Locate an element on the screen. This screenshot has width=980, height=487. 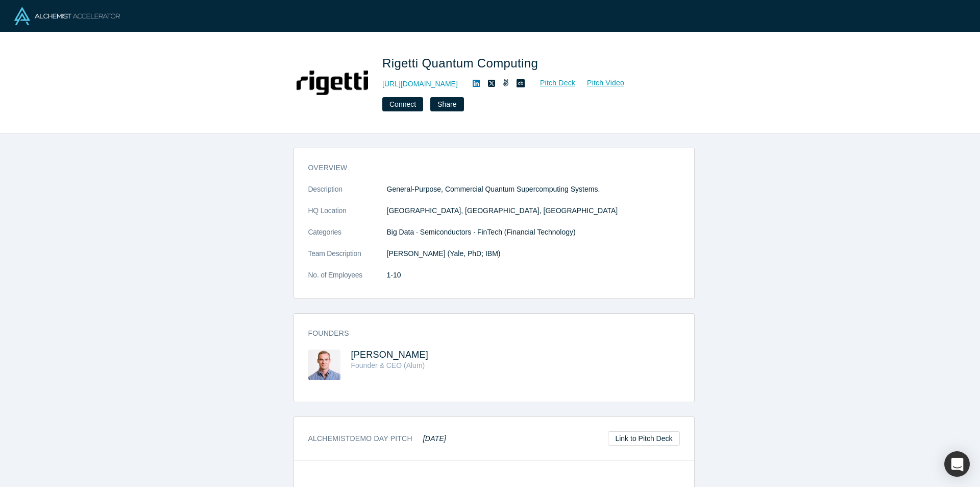
img: Alchemist Logo is located at coordinates (67, 16).